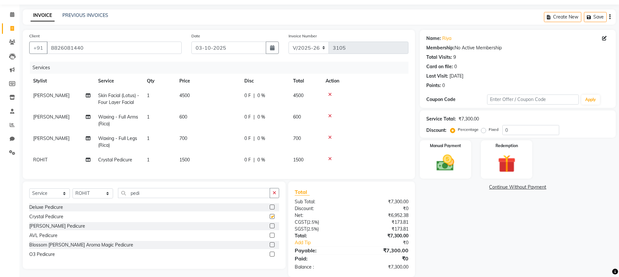 This screenshot has height=277, width=619. What do you see at coordinates (43, 236) in the screenshot?
I see `div: AVL Pedicure` at bounding box center [43, 236].